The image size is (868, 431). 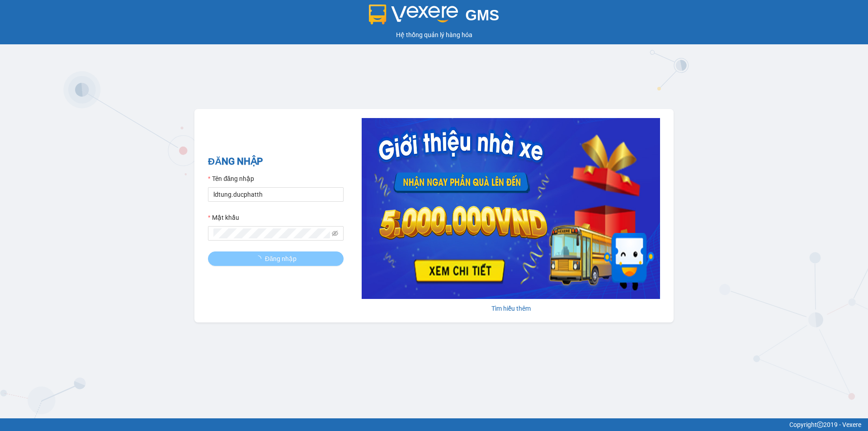 I want to click on button: Đăng nhập, so click(x=276, y=259).